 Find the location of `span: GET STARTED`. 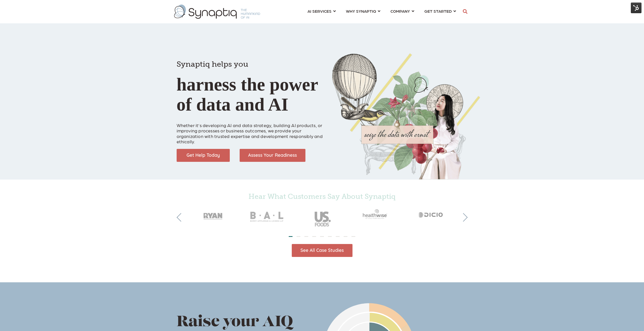

span: GET STARTED is located at coordinates (438, 11).